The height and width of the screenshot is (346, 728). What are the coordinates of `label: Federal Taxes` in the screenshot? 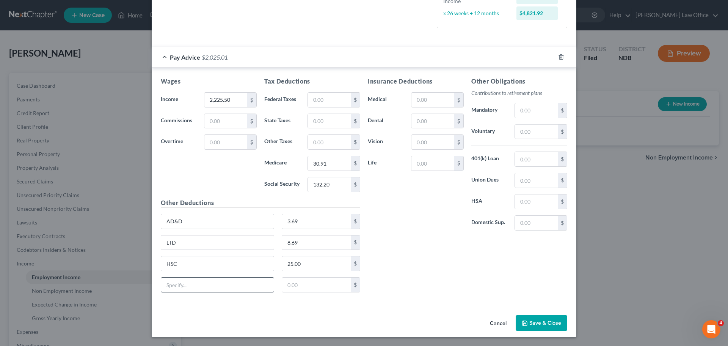 It's located at (282, 100).